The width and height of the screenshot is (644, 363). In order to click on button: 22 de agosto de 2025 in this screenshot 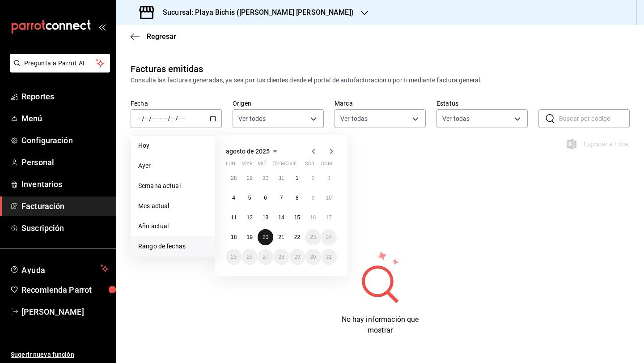, I will do `click(297, 237)`.